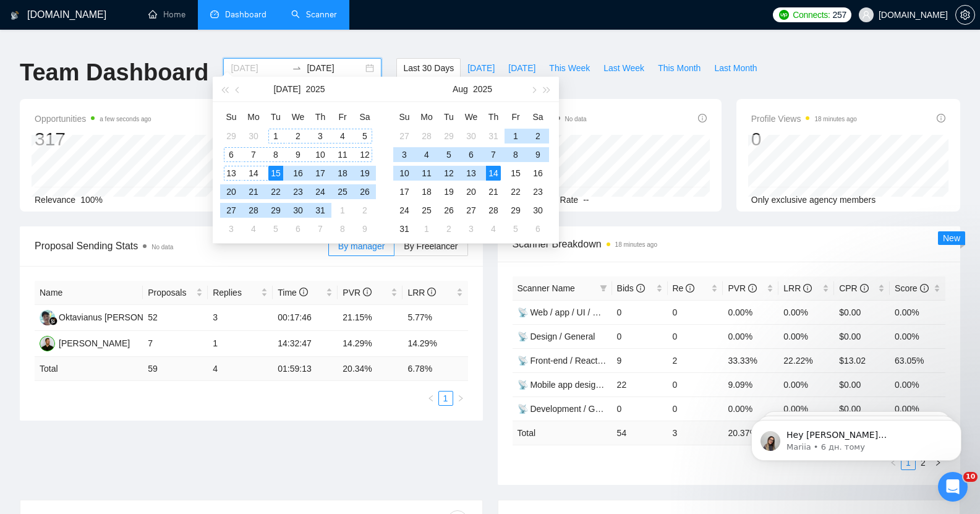  What do you see at coordinates (516, 192) in the screenshot?
I see `div: 22` at bounding box center [516, 192].